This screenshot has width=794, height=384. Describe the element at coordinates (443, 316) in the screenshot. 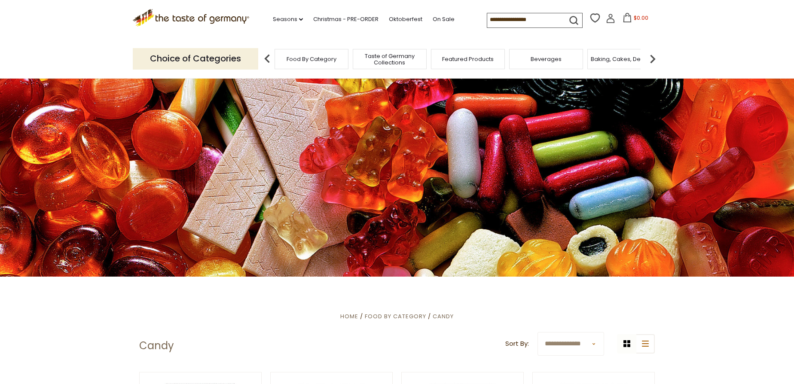

I see `span: Candy` at that location.